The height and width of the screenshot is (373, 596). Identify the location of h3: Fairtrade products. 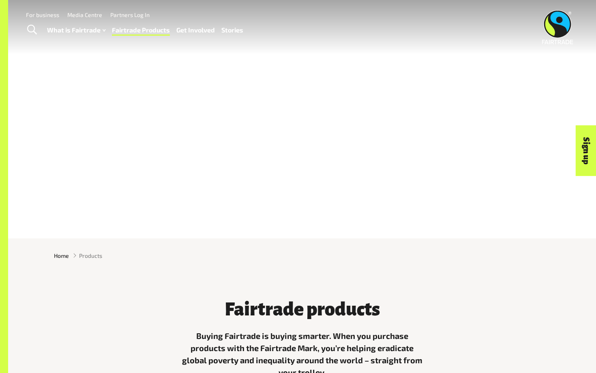
(302, 310).